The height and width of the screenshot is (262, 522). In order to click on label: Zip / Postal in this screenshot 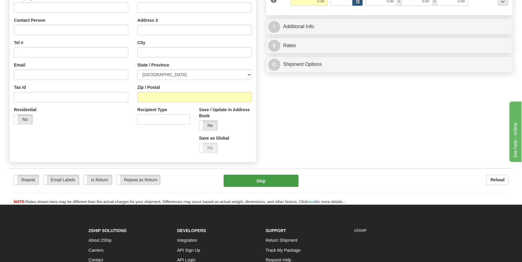, I will do `click(149, 87)`.